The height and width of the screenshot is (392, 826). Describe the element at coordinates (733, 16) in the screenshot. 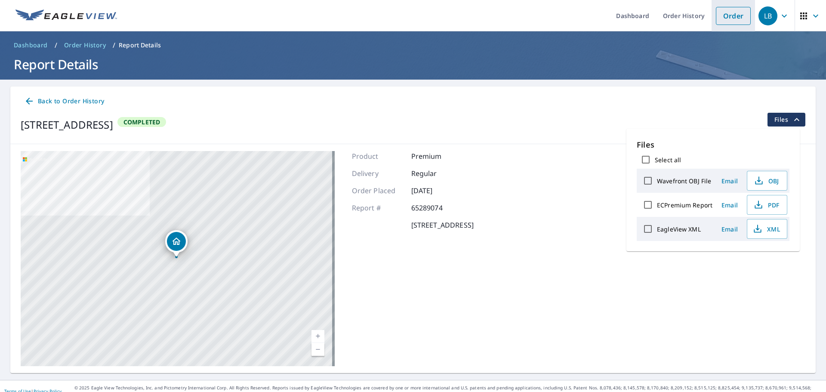

I see `a: Order` at that location.